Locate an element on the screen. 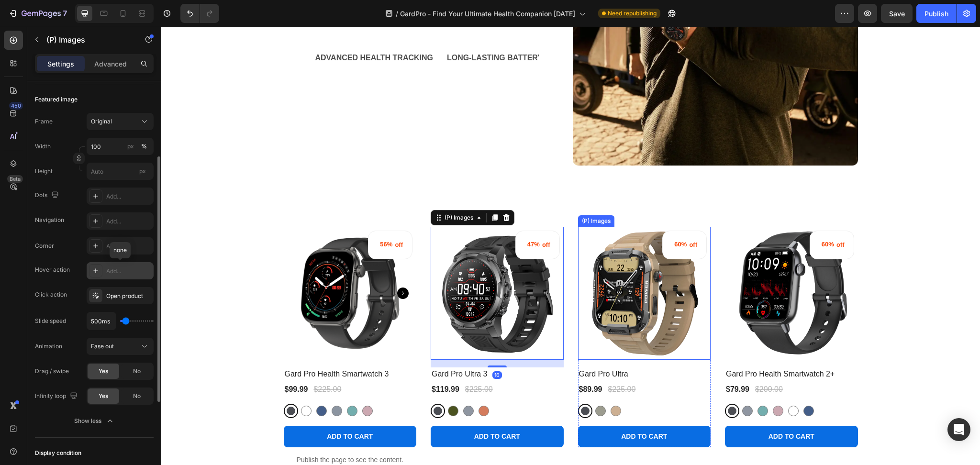 The image size is (980, 465). div: Show less is located at coordinates (94, 421).